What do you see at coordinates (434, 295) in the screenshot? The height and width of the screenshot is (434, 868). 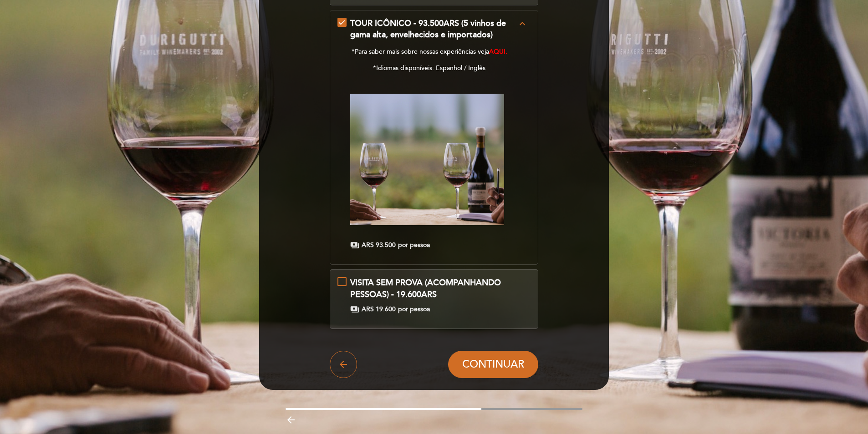 I see `md-checkbox: VISITA SEM PROVA (ACOMPANHANDO PESSOAS) - 19.600ARS payments ARS 19.600 por pessoa` at bounding box center [434, 295].